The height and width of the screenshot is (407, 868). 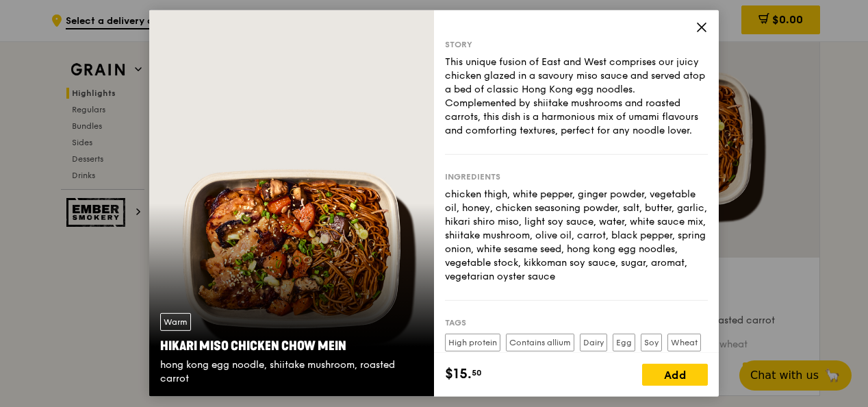 I want to click on div: This unique fusion of East and West comprises our juicy chicken glazed in a savoury miso sauce an..., so click(x=577, y=97).